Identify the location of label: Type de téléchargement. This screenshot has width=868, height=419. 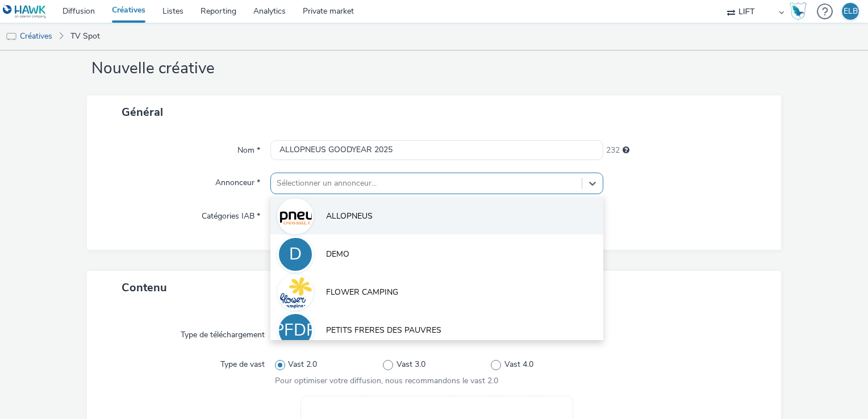
(222, 333).